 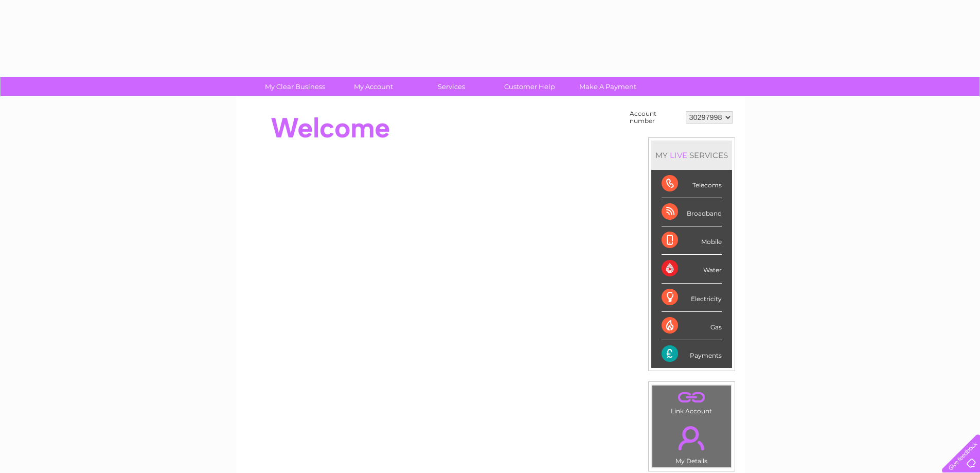 What do you see at coordinates (691, 298) in the screenshot?
I see `div: Electricity` at bounding box center [691, 298].